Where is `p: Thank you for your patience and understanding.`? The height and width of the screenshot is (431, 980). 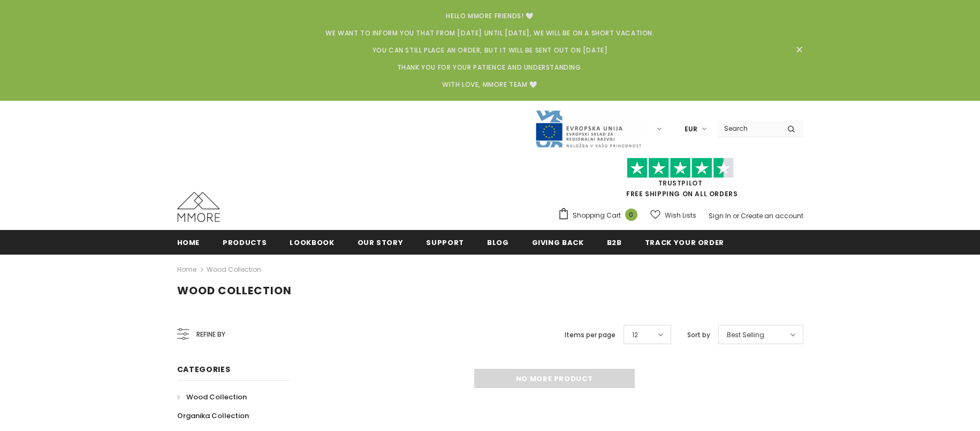
p: Thank you for your patience and understanding. is located at coordinates (490, 67).